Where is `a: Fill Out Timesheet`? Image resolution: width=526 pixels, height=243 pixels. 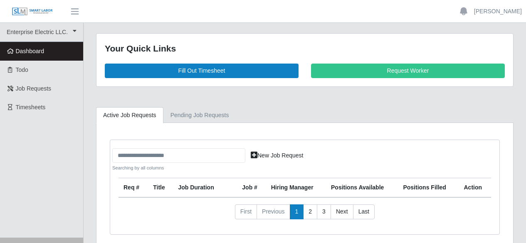
a: Fill Out Timesheet is located at coordinates (202, 71).